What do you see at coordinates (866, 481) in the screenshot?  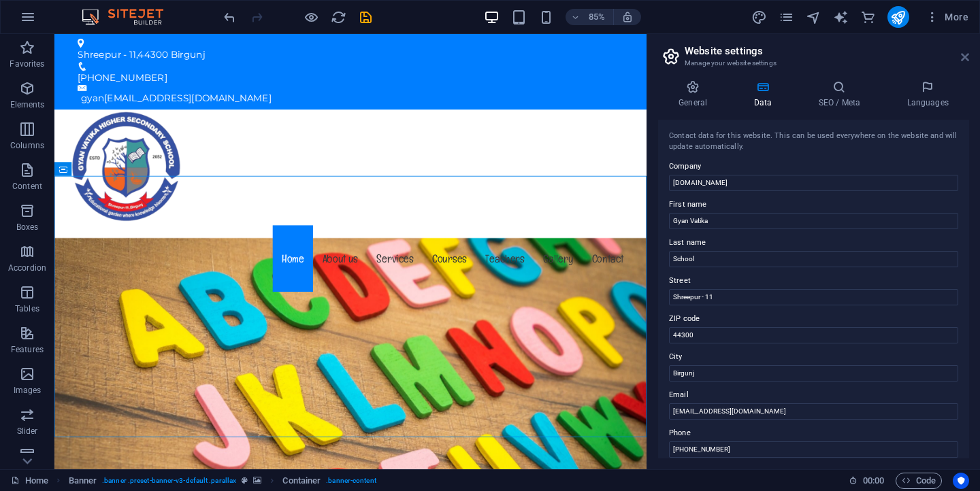 I see `h6: Session time` at bounding box center [866, 481].